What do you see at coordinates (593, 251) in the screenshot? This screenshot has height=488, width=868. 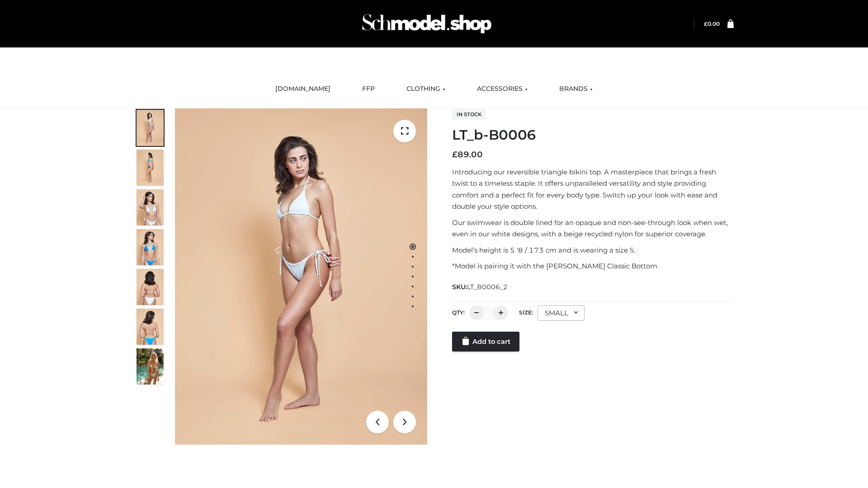 I see `p: Model’s height is 5 ‘8 / 173 cm and is wearing a size S.` at bounding box center [593, 251].